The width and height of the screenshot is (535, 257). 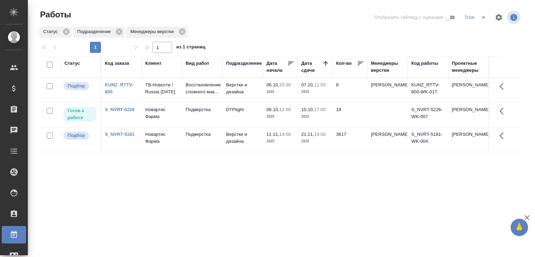 I want to click on p: 17:00, so click(x=320, y=109).